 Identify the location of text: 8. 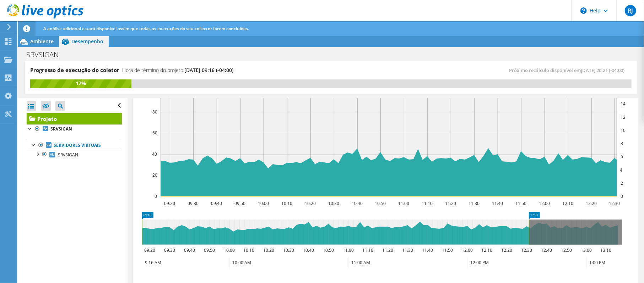
(621, 143).